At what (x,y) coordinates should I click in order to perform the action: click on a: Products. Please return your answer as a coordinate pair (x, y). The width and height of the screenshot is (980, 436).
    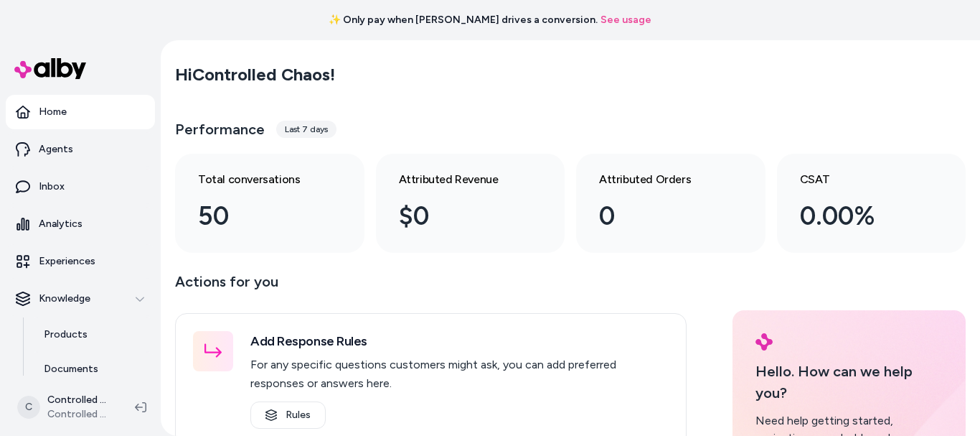
    Looking at the image, I should click on (92, 334).